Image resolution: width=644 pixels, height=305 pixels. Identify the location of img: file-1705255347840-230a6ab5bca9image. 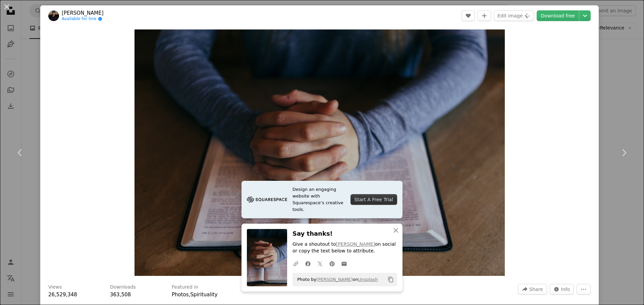
(267, 199).